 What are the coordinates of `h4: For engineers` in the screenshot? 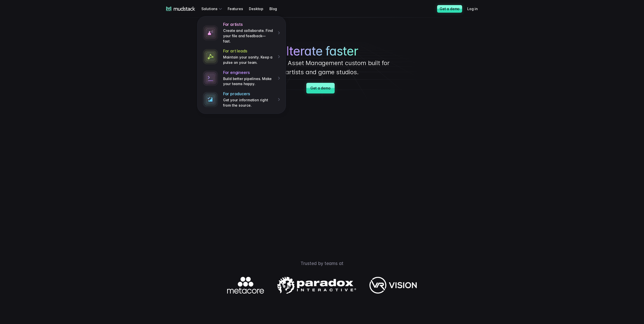 It's located at (249, 72).